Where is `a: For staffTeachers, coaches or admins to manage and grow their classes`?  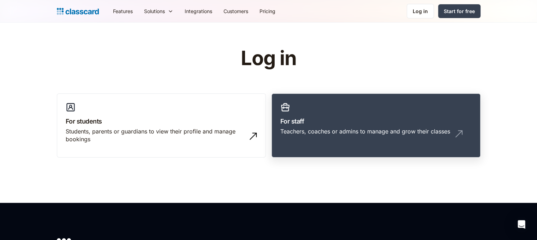
a: For staffTeachers, coaches or admins to manage and grow their classes is located at coordinates (376, 125).